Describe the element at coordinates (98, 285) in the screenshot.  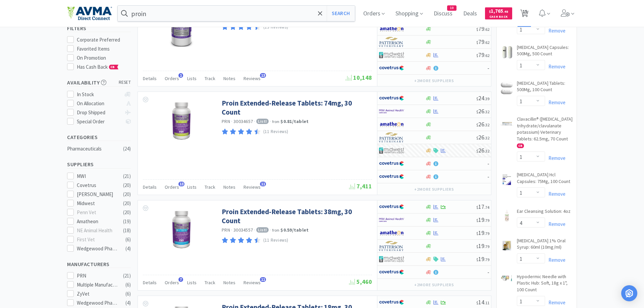
I see `div: Multiple Manufacturers` at that location.